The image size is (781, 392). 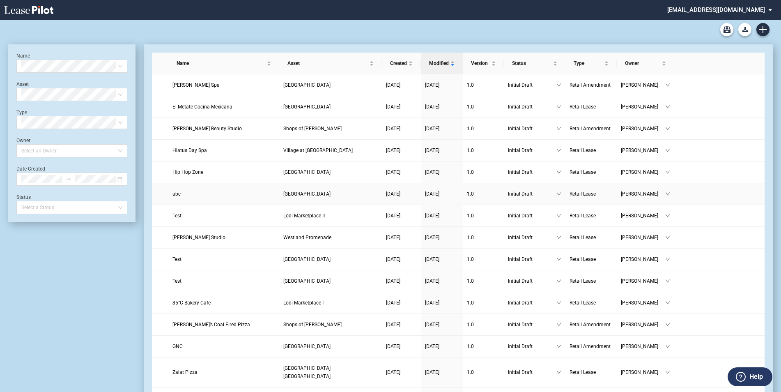 I want to click on th: Owner, so click(x=646, y=63).